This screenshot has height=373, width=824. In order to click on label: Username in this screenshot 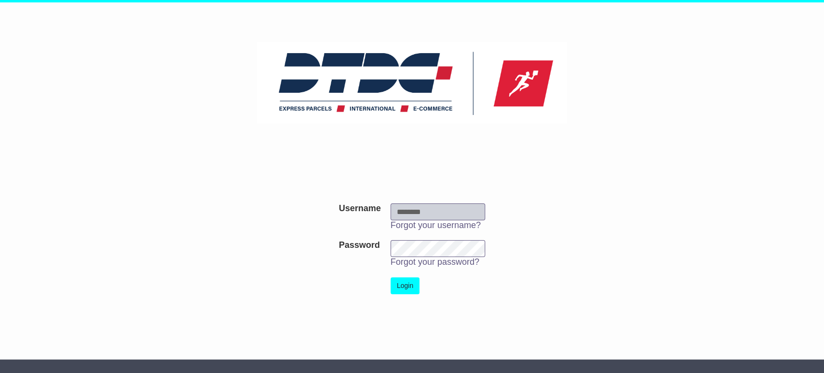, I will do `click(360, 209)`.